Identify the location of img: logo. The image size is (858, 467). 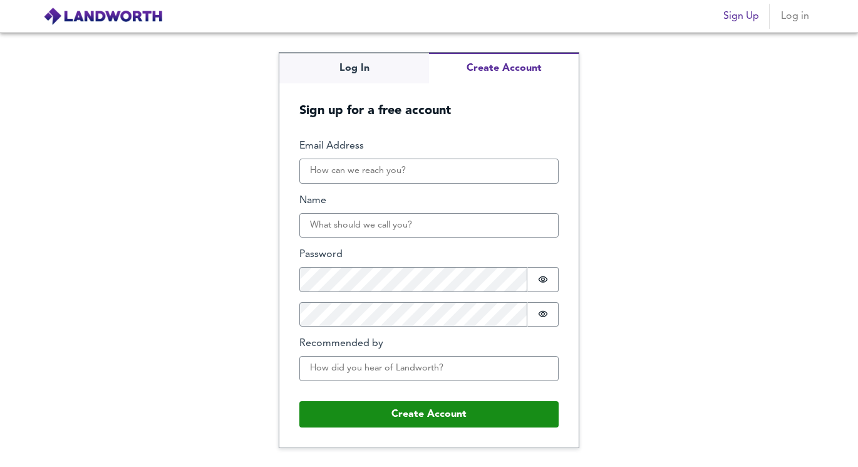
(103, 16).